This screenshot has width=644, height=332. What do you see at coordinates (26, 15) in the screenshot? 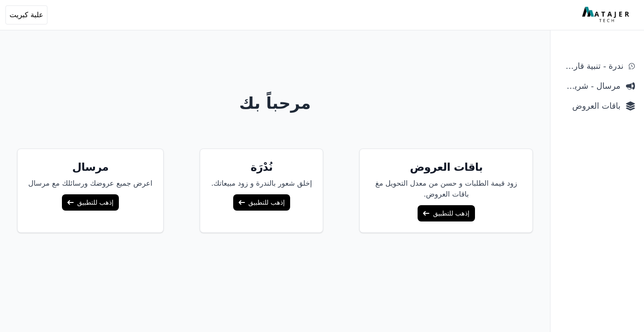
I see `span: علبة كبريت` at bounding box center [26, 15].